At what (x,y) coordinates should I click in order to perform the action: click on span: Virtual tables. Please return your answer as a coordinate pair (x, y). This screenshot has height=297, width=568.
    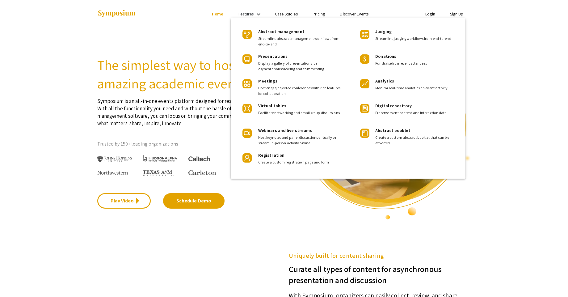
    Looking at the image, I should click on (272, 106).